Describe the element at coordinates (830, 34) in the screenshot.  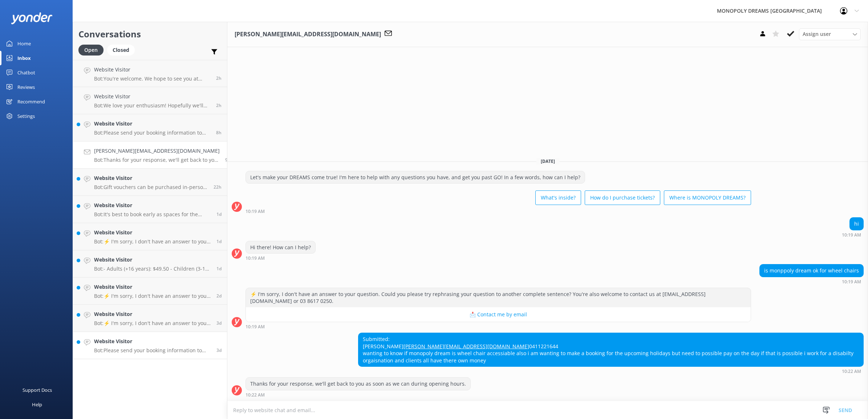
I see `div: Assign User` at that location.